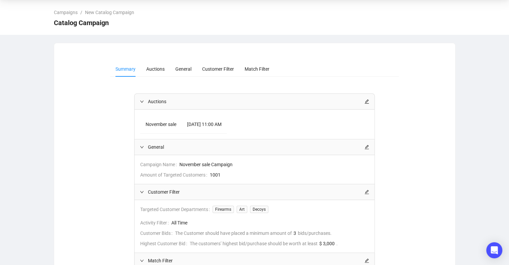  What do you see at coordinates (494, 250) in the screenshot?
I see `div: Open Intercom Messenger` at bounding box center [494, 250].